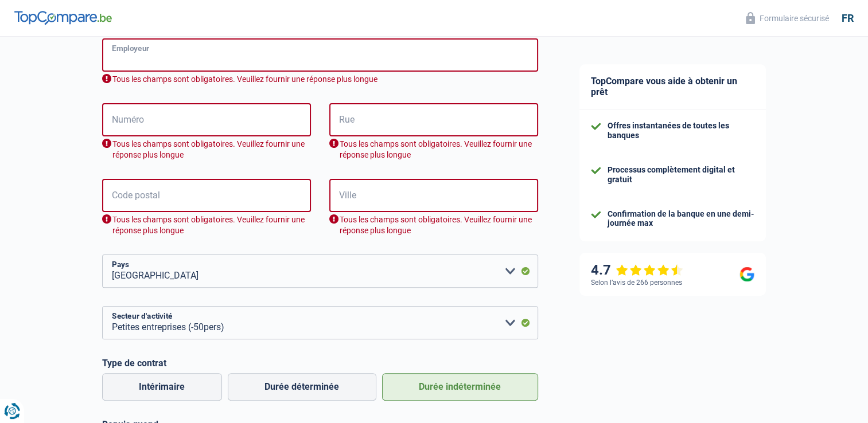 The height and width of the screenshot is (423, 868). Describe the element at coordinates (672, 87) in the screenshot. I see `div: TopCompare vous aide à obtenir un prêt` at that location.